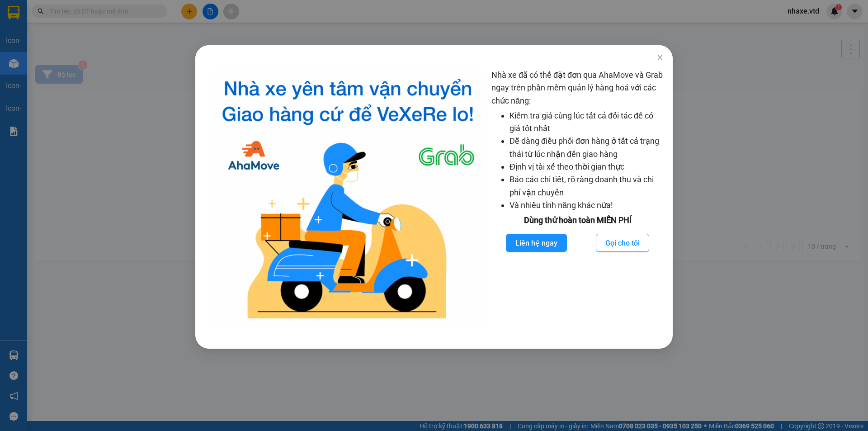 This screenshot has width=868, height=431. Describe the element at coordinates (586, 148) in the screenshot. I see `li: Dễ dàng điều phối đơn hàng ở tất cả trạng thái từ lúc nhận đến giao hàng` at that location.